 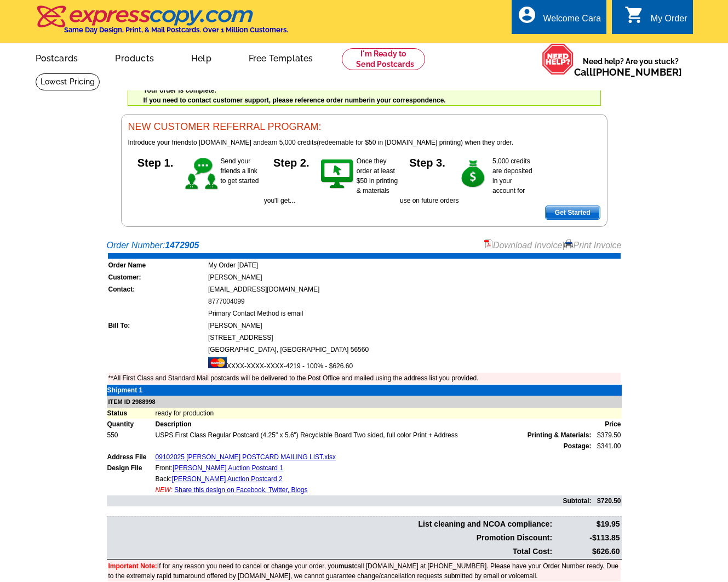 What do you see at coordinates (107, 107) in the screenshot?
I see `img: u` at bounding box center [107, 107].